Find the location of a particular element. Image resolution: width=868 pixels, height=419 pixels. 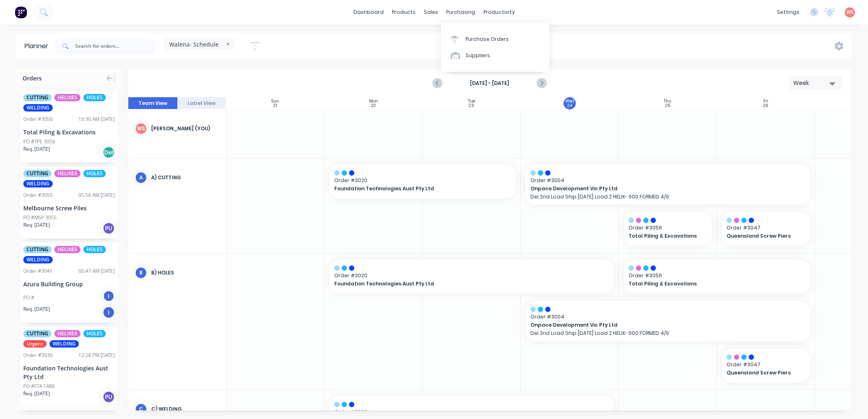

button: Week is located at coordinates (816, 83).